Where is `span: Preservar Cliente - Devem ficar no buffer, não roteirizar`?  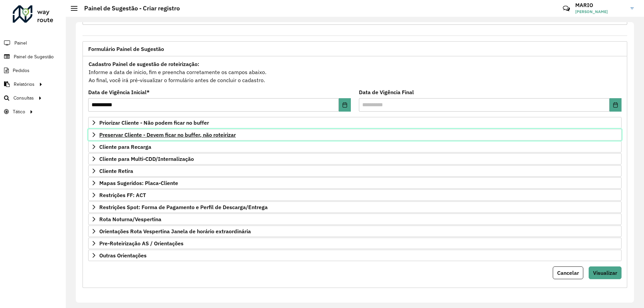
span: Preservar Cliente - Devem ficar no buffer, não roteirizar is located at coordinates (168, 135).